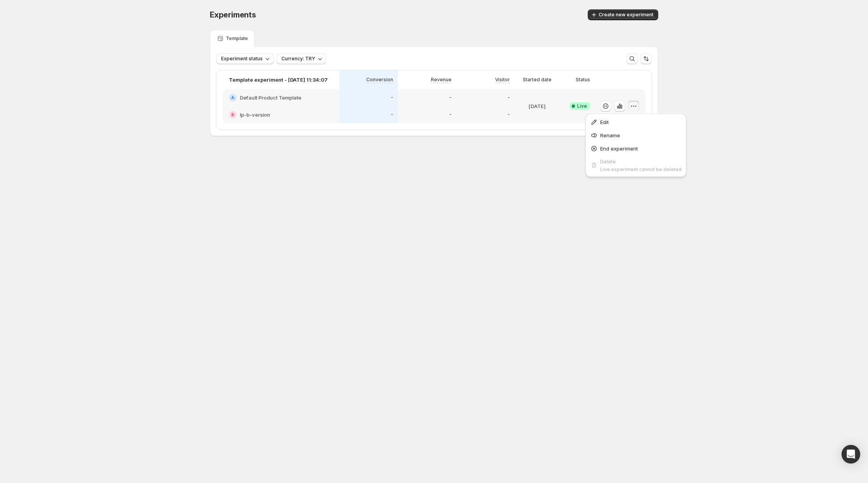 This screenshot has width=868, height=483. What do you see at coordinates (241, 59) in the screenshot?
I see `span: Experiment status` at bounding box center [241, 59].